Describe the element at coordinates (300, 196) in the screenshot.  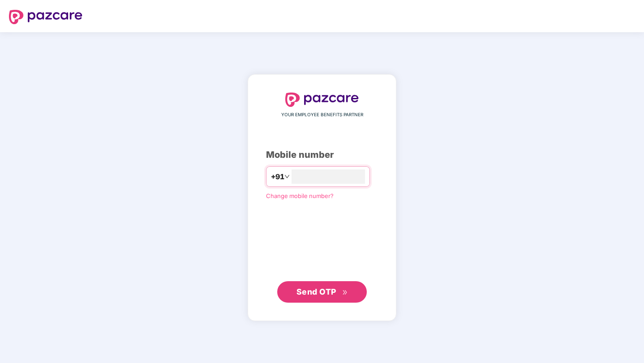
I see `a: Change mobile number?` at that location.